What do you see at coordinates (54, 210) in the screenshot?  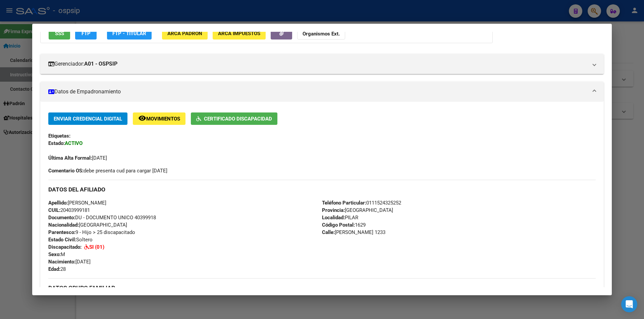 I see `strong: CUIL:` at bounding box center [54, 210].